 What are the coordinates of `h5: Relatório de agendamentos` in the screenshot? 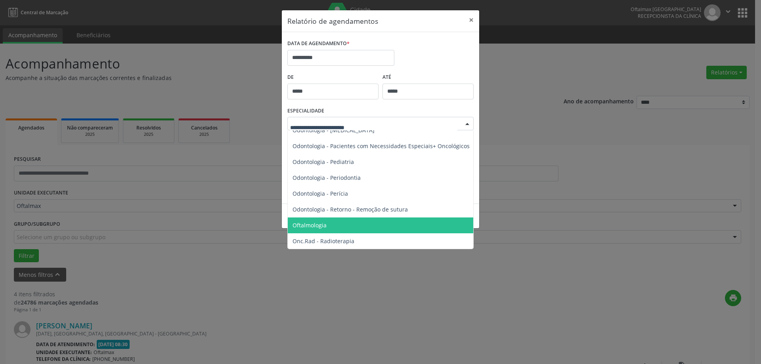 It's located at (333, 21).